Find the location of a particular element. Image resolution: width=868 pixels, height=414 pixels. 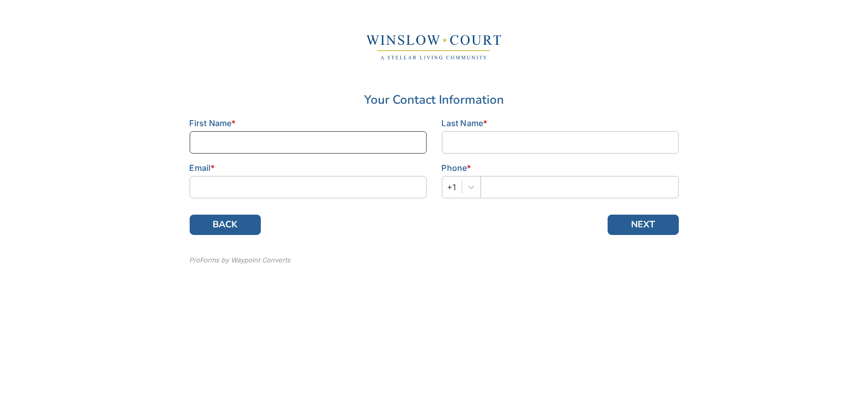

div: ProForms by Waypoint Converts is located at coordinates (240, 261).